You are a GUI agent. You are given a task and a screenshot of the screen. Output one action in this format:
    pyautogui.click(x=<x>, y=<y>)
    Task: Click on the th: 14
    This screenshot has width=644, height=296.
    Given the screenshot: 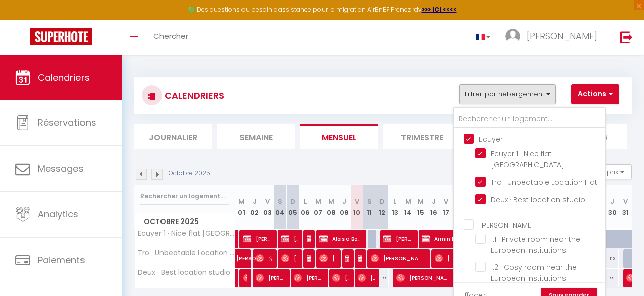 What is the action you would take?
    pyautogui.click(x=408, y=207)
    